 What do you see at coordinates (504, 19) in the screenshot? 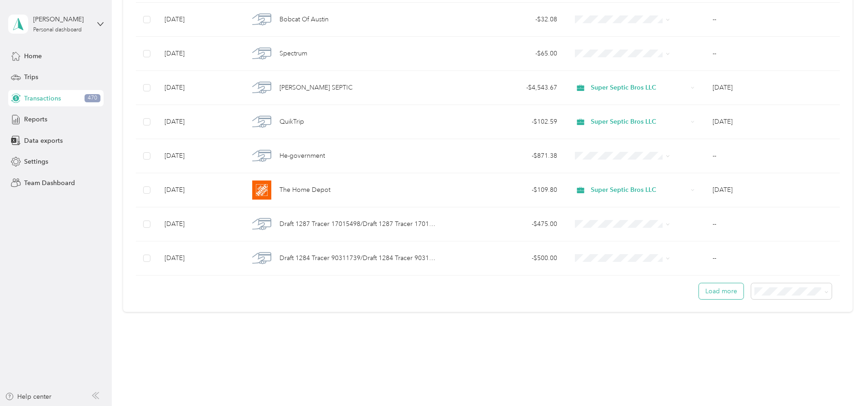
I see `div: - $32.08` at bounding box center [504, 19].